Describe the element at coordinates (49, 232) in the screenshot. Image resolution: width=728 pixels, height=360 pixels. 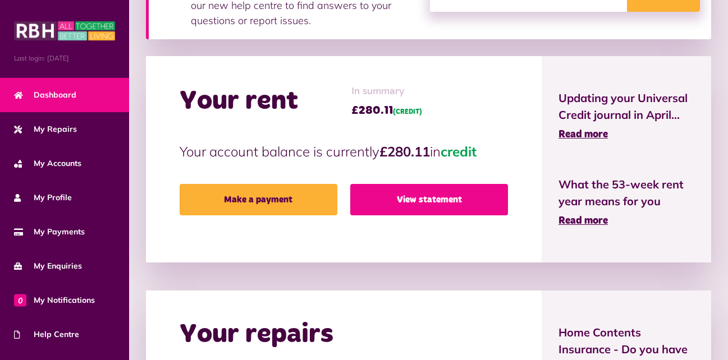
I see `span: My Payments` at that location.